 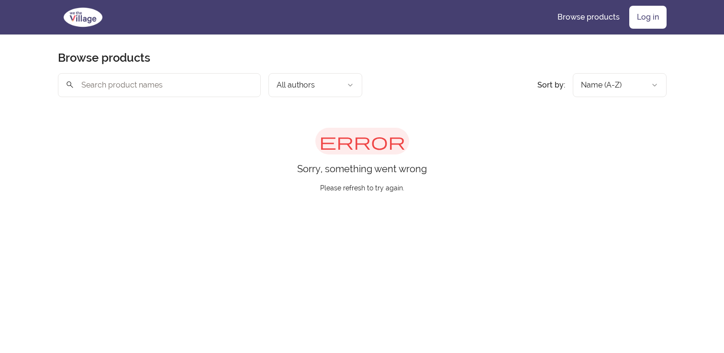 I want to click on button: Product sort options, so click(x=620, y=85).